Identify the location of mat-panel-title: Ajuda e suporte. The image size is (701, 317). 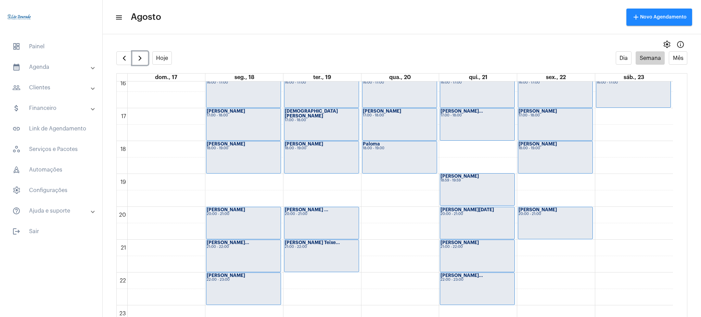
(52, 211).